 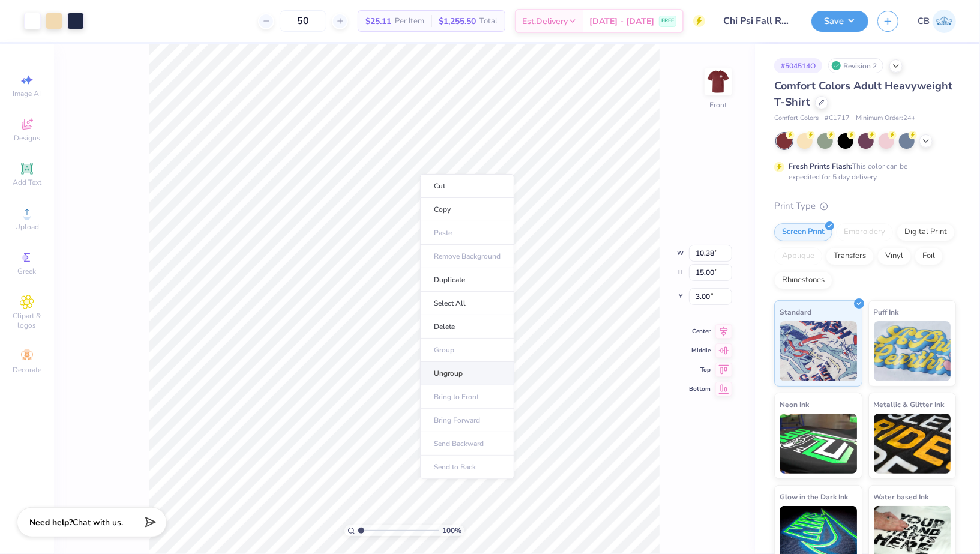 I want to click on div: This color can be expedited for 5 day delivery., so click(x=862, y=172).